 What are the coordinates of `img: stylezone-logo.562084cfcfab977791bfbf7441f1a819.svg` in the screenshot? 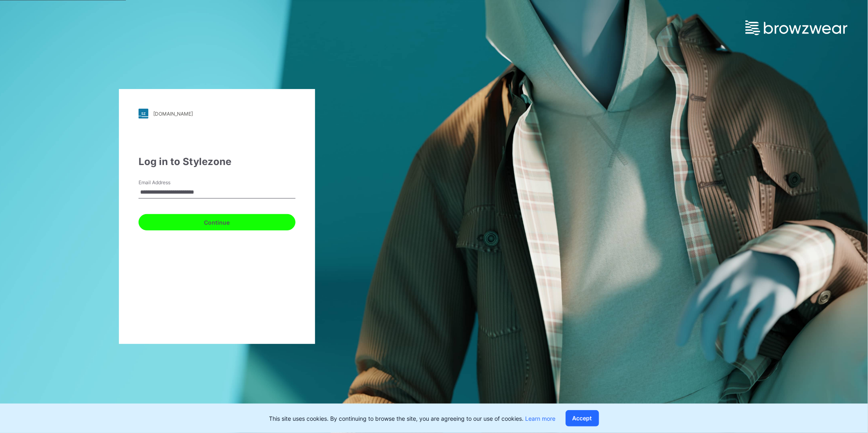 It's located at (144, 114).